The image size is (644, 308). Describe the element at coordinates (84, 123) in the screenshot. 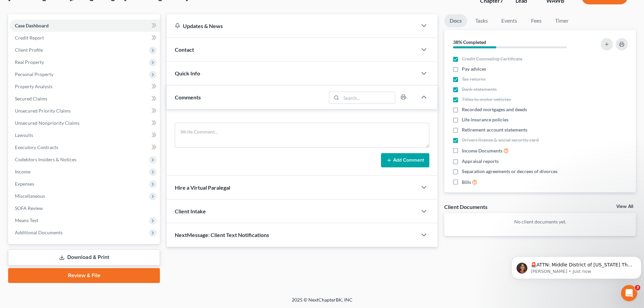

I see `a: Unsecured Nonpriority Claims` at that location.